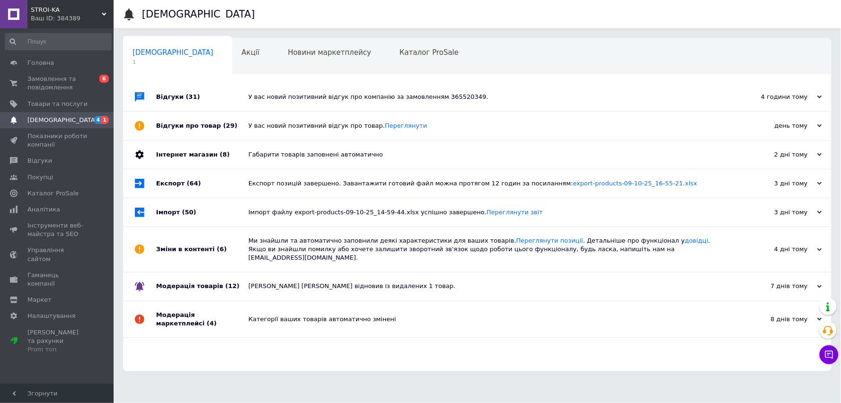  I want to click on a: Переглянути позиції, so click(550, 241).